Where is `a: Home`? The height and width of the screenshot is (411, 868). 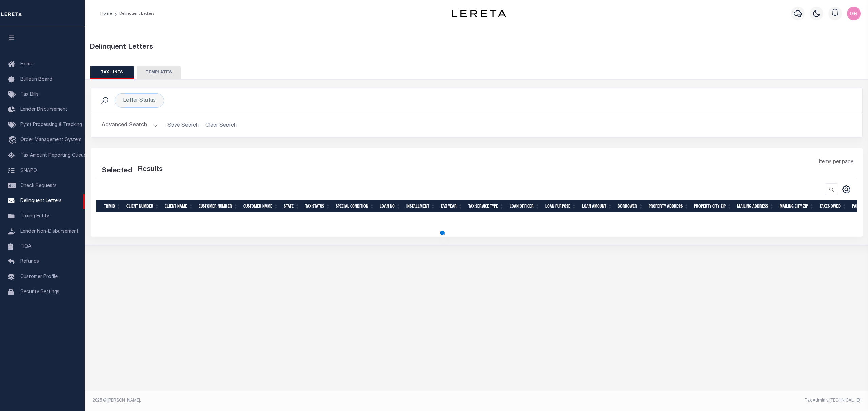 a: Home is located at coordinates (106, 13).